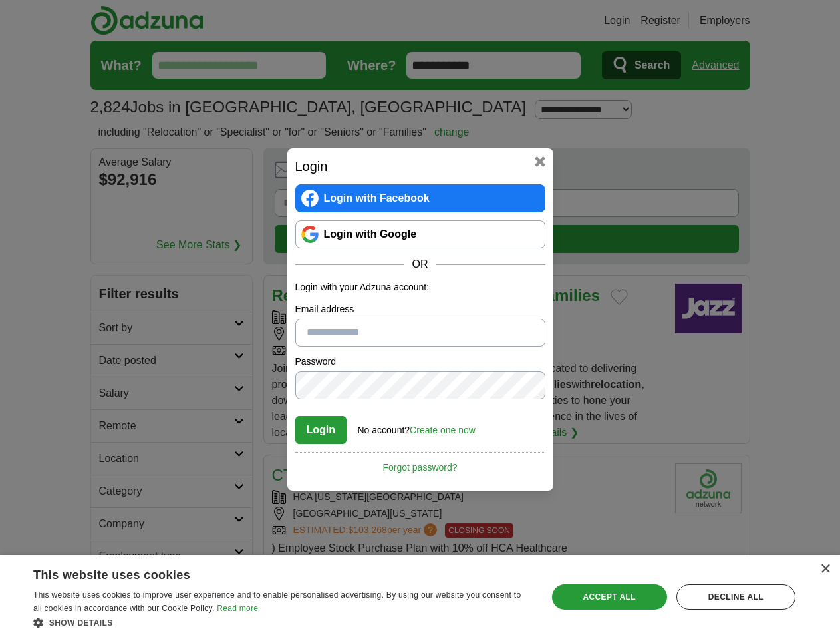 The height and width of the screenshot is (639, 840). Describe the element at coordinates (81, 623) in the screenshot. I see `span: Show details` at that location.